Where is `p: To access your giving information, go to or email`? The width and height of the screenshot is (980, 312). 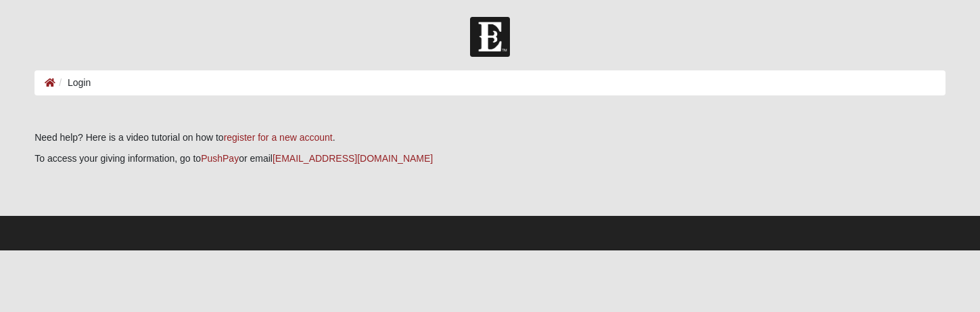
p: To access your giving information, go to or email is located at coordinates (489, 159).